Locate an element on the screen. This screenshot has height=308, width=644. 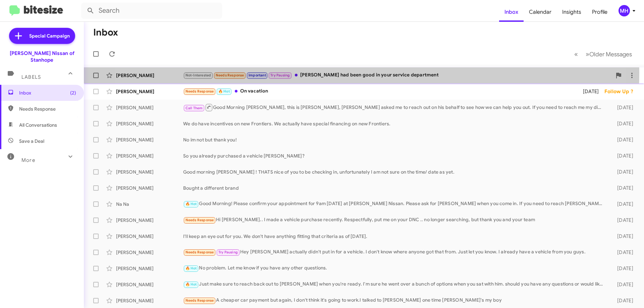
div: MH is located at coordinates (624, 11).